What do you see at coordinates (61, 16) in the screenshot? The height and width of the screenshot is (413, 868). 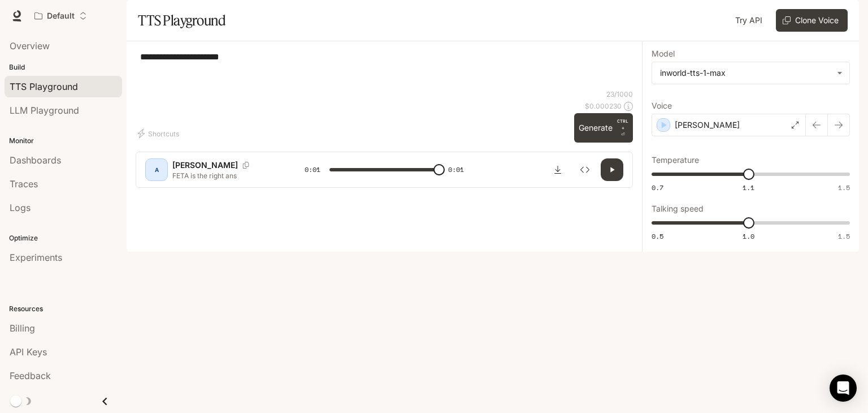 I see `p: Default` at bounding box center [61, 16].